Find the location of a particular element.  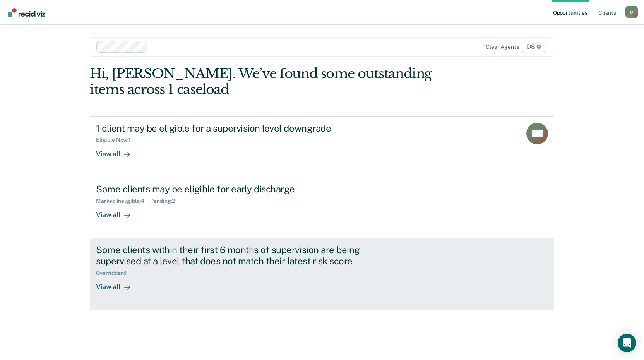

div: Open Intercom Messenger is located at coordinates (627, 343).